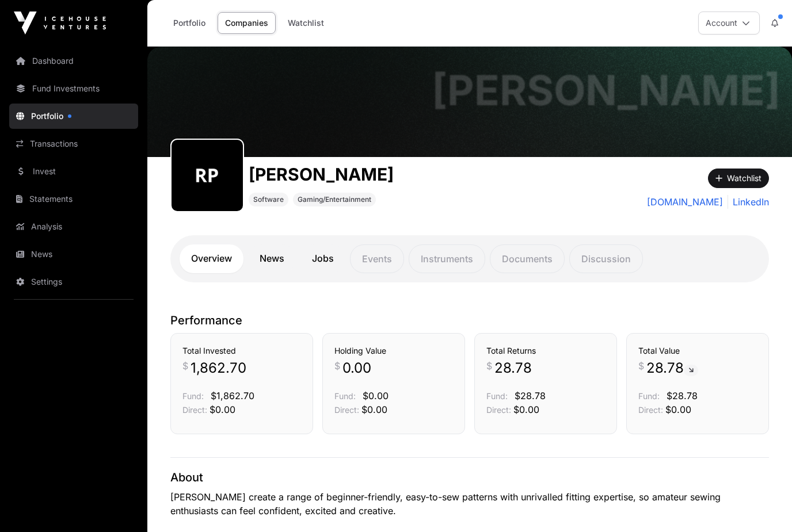  I want to click on a: Invest, so click(74, 171).